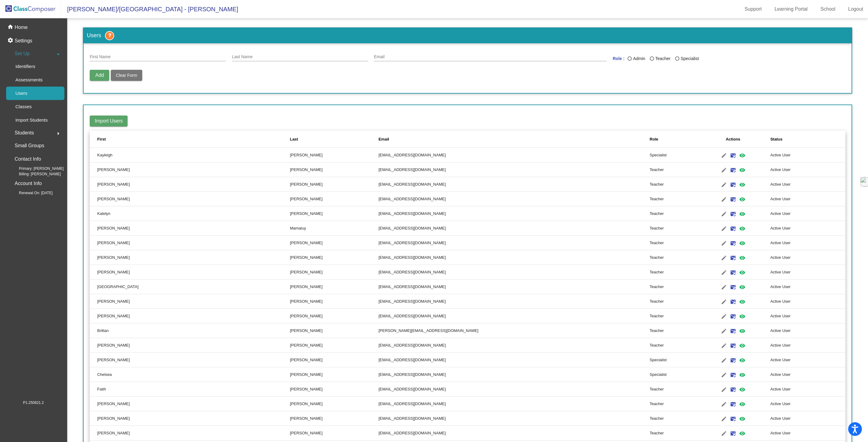  What do you see at coordinates (384, 139) in the screenshot?
I see `div: Email` at bounding box center [384, 139].